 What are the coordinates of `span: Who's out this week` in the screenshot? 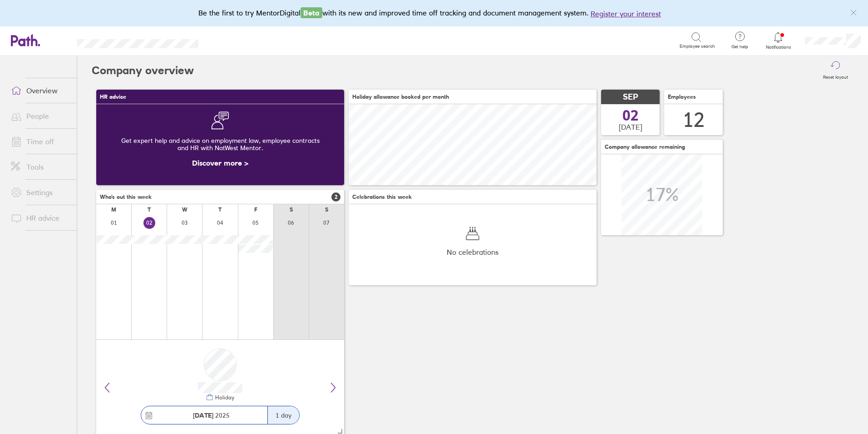 It's located at (126, 197).